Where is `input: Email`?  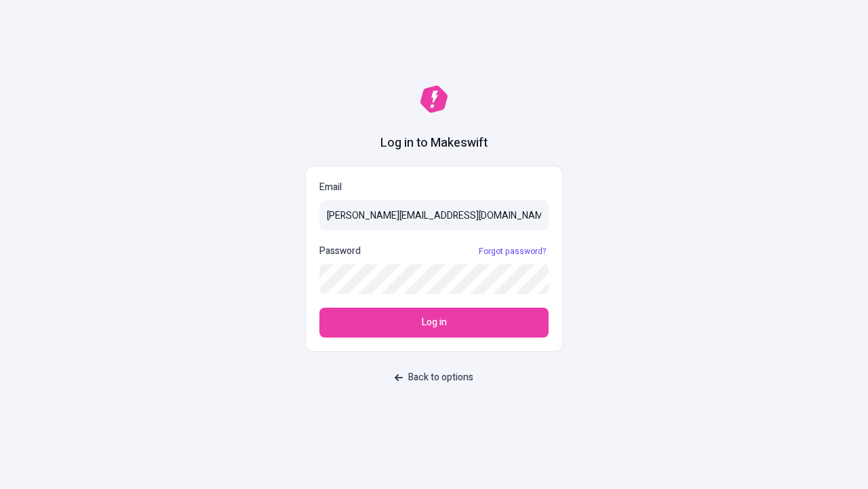
input: Email is located at coordinates (434, 215).